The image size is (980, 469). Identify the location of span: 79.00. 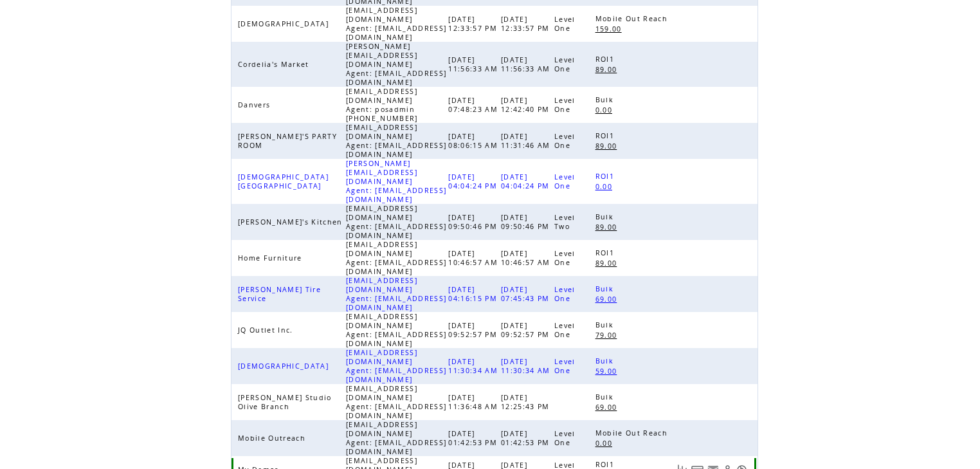
(607, 335).